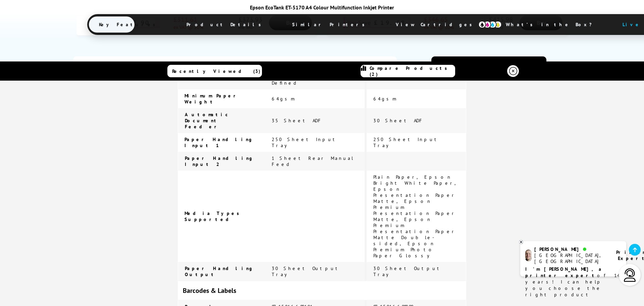 The height and width of the screenshot is (306, 644). What do you see at coordinates (225, 25) in the screenshot?
I see `span: Product Details` at bounding box center [225, 25].